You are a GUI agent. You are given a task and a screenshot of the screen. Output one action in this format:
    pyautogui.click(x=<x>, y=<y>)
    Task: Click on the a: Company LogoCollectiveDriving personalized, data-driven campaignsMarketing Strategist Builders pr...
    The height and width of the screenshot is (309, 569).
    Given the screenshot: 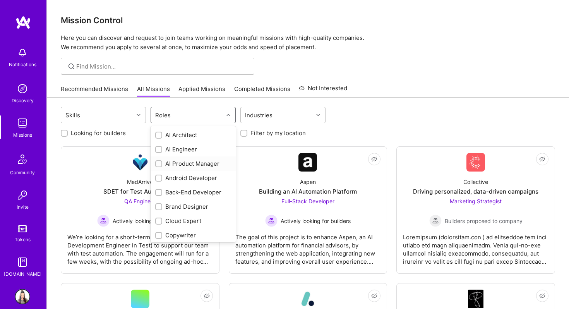 What is the action you would take?
    pyautogui.click(x=475, y=210)
    